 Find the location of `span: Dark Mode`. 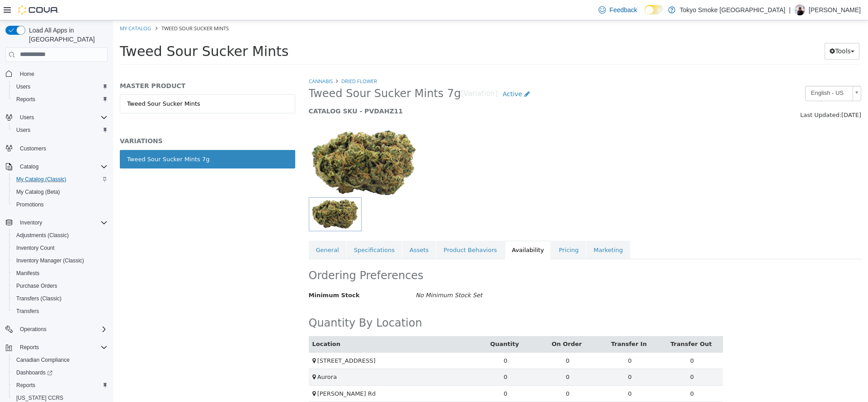

span: Dark Mode is located at coordinates (645, 14).